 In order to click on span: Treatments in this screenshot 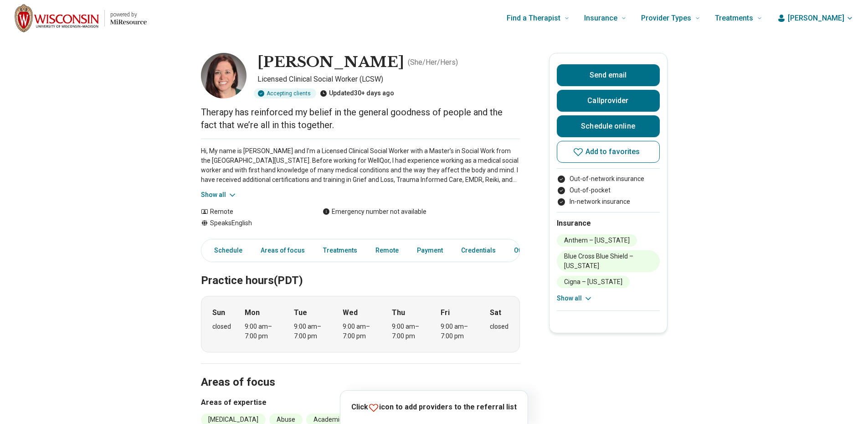, I will do `click(734, 18)`.